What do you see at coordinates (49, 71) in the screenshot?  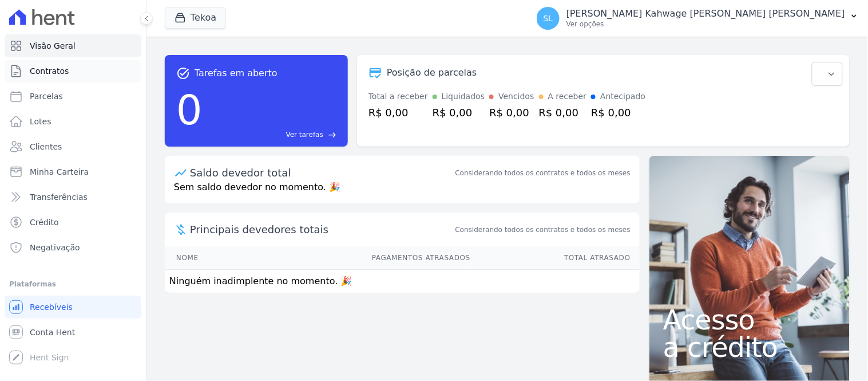 I see `span: Contratos` at bounding box center [49, 71].